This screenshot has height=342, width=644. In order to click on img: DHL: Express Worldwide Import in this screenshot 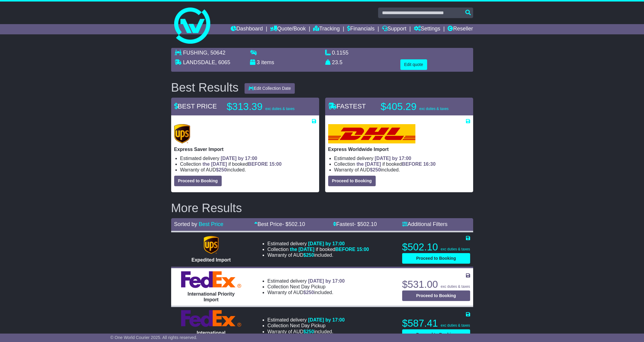, I will do `click(372, 134)`.